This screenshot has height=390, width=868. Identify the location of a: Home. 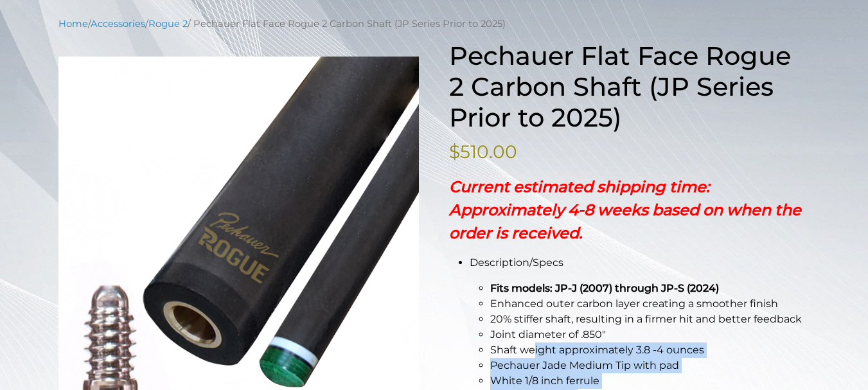
(73, 24).